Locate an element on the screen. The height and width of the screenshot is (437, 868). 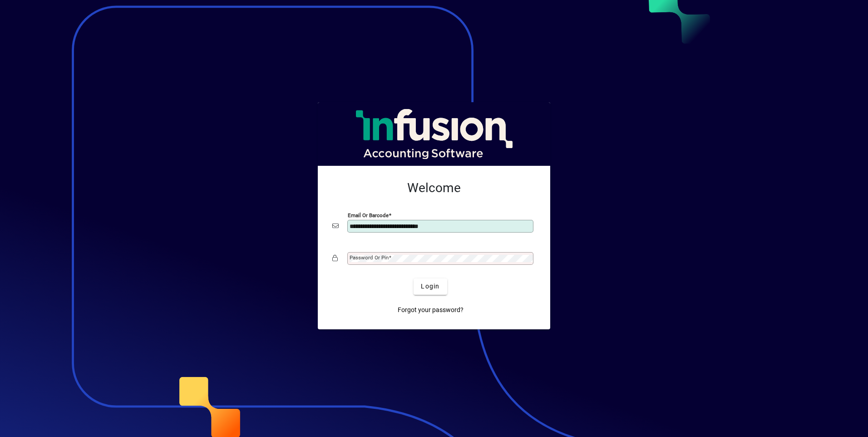
mat-label: Password or Pin is located at coordinates (369, 258).